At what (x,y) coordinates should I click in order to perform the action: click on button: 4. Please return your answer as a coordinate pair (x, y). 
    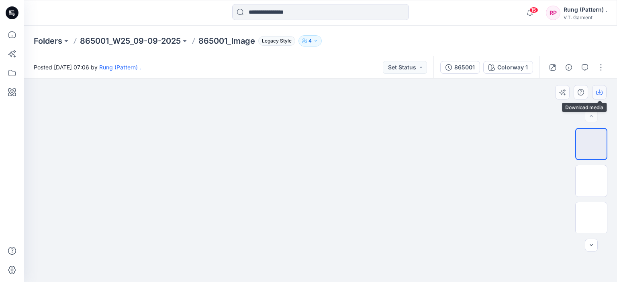
    Looking at the image, I should click on (310, 41).